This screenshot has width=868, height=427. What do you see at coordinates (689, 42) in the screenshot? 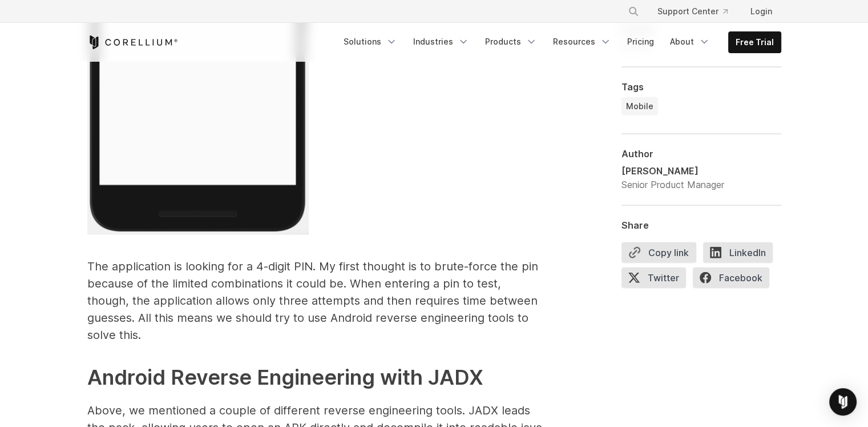
I see `a: About` at bounding box center [689, 42].